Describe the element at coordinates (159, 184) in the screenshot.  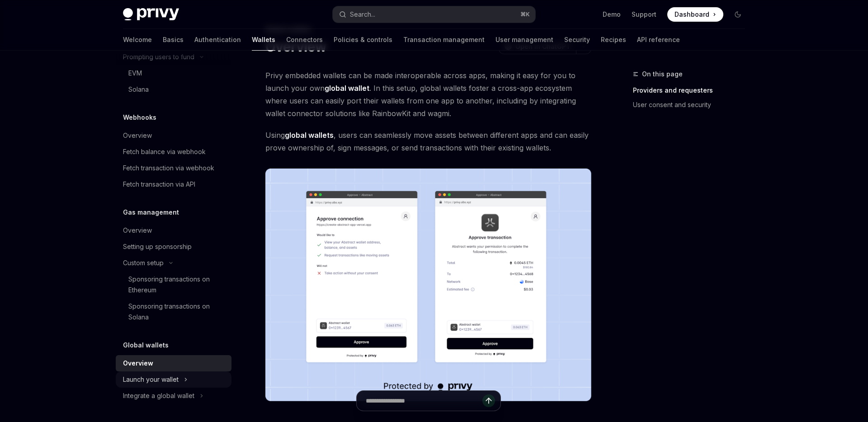
I see `div: Fetch transaction via API` at that location.